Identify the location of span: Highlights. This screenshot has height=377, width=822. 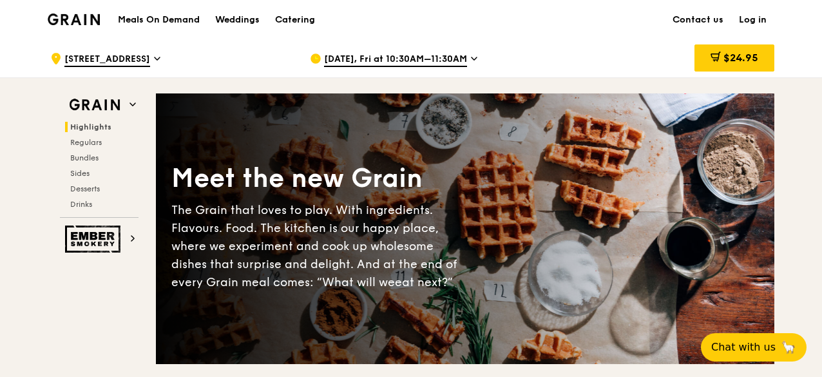
(91, 127).